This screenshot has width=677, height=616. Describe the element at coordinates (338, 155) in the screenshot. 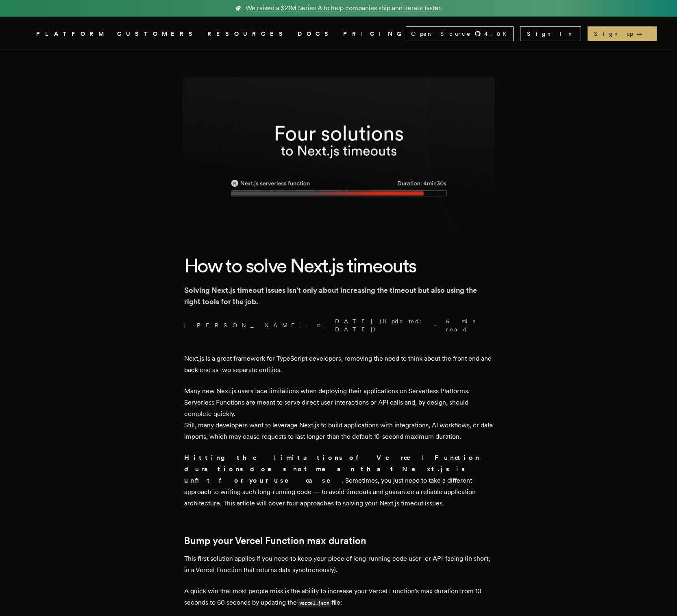

I see `img: Featured image for How to solve Next.js timeouts blog post` at that location.